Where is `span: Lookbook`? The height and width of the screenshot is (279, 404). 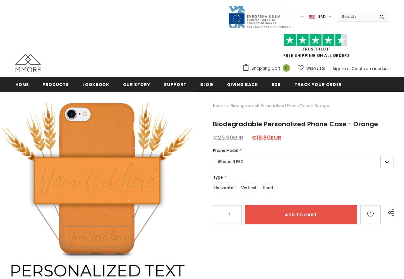
span: Lookbook is located at coordinates (96, 84).